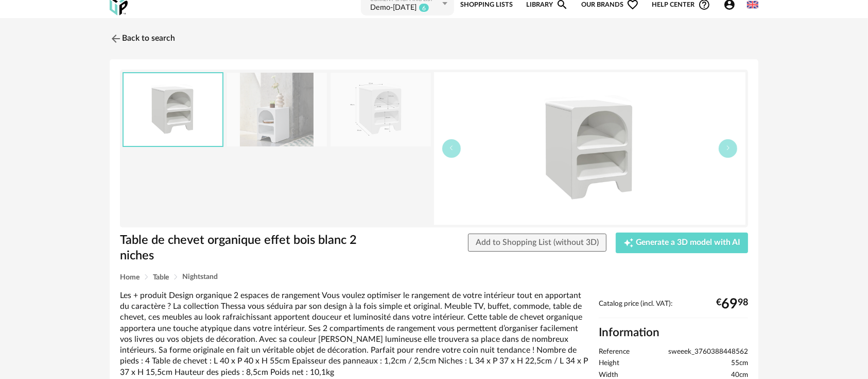 The width and height of the screenshot is (868, 379). Describe the element at coordinates (537, 243) in the screenshot. I see `button: Add to Shopping List (without 3D)` at that location.